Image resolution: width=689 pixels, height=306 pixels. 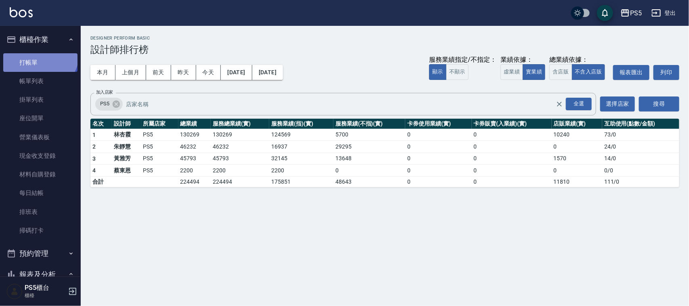 I want to click on span: PS5, so click(x=105, y=104).